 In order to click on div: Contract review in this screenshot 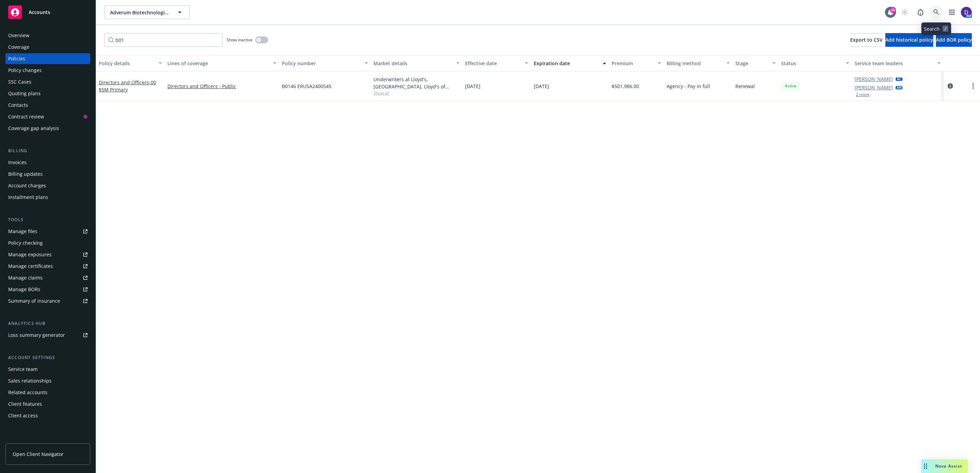, I will do `click(26, 117)`.